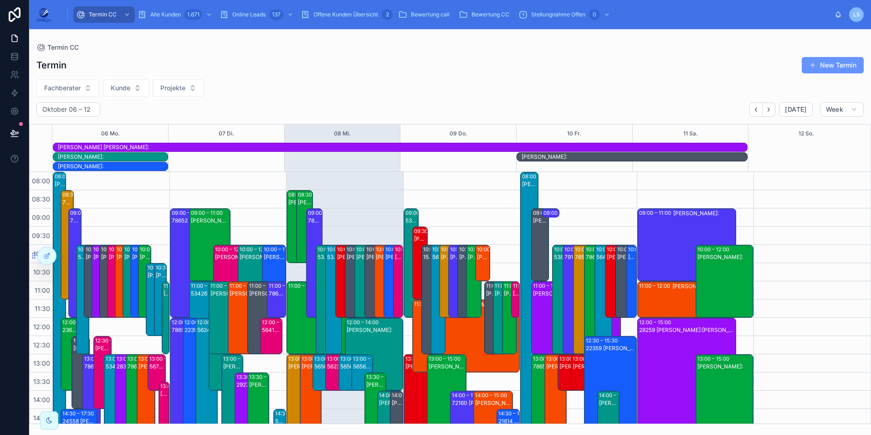 This screenshot has height=435, width=871. I want to click on a: Online Leads137, so click(257, 15).